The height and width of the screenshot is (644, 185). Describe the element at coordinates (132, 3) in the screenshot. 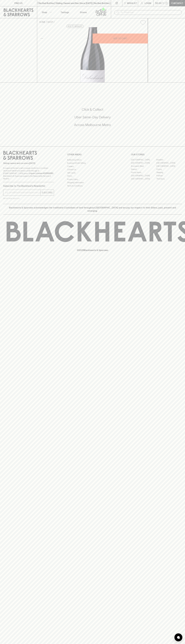

I see `p: Wishlist` at that location.